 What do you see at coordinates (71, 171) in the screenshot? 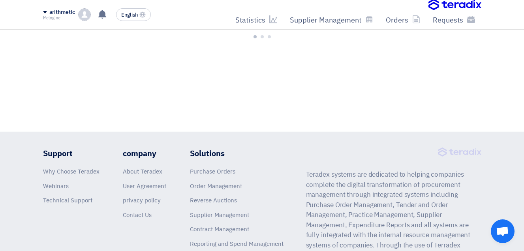
I see `a: Why Choose Teradex` at bounding box center [71, 171].